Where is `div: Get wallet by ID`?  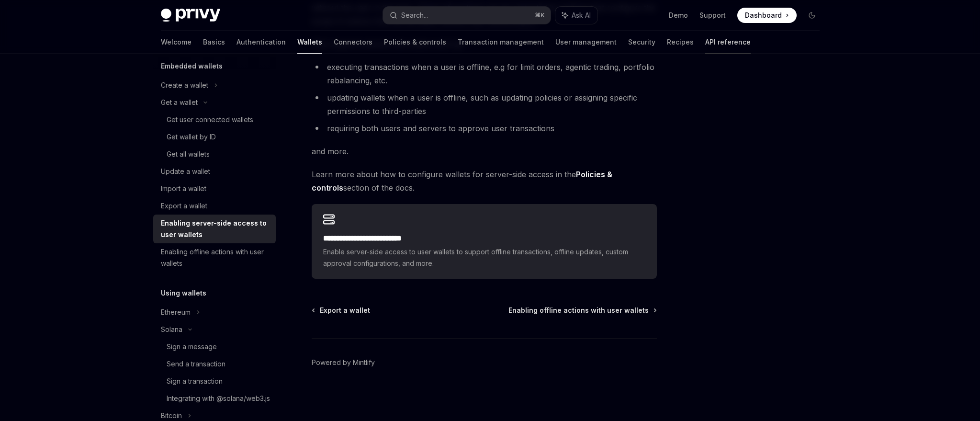
div: Get wallet by ID is located at coordinates (191, 137).